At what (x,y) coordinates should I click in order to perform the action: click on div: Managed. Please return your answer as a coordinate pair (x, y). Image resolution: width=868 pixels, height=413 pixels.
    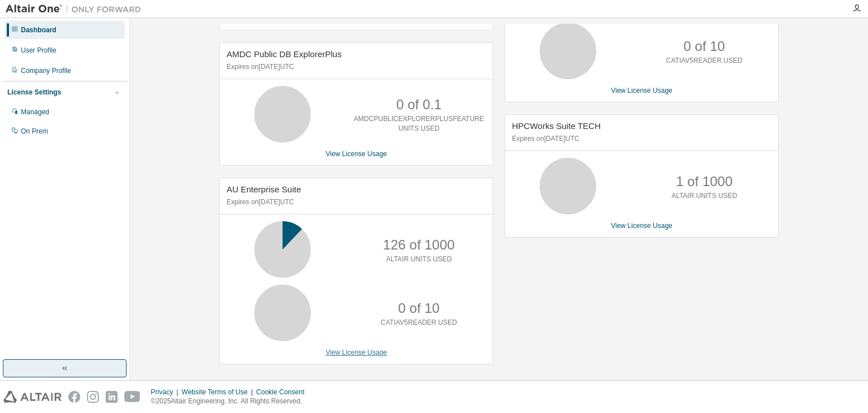
    Looking at the image, I should click on (35, 112).